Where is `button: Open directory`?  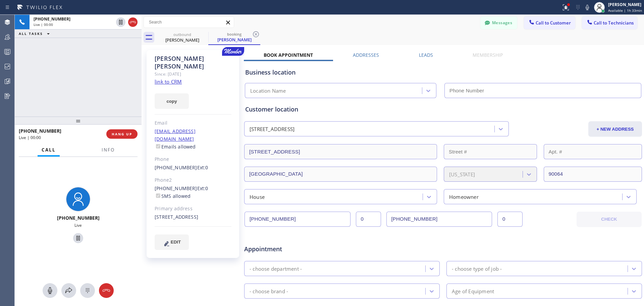 button: Open directory is located at coordinates (69, 290).